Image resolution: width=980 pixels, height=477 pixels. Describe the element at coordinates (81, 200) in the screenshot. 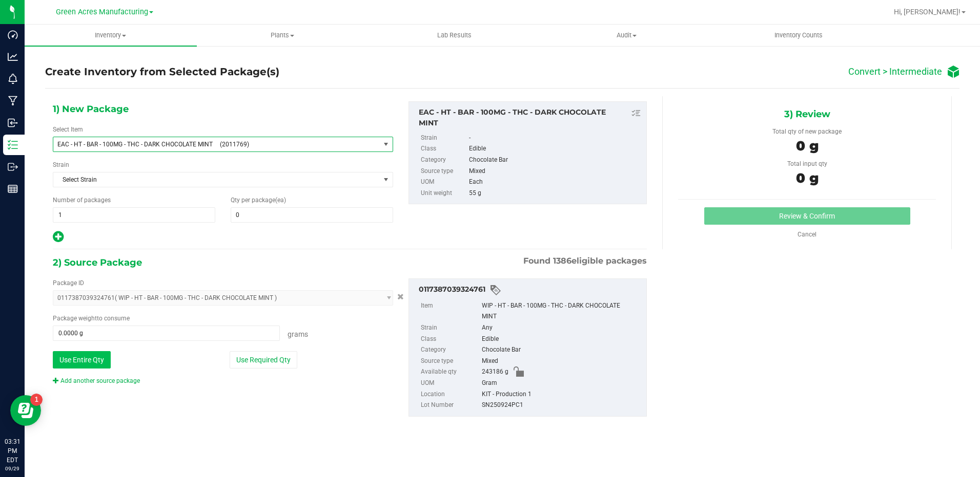

I see `span: Number of packages` at that location.